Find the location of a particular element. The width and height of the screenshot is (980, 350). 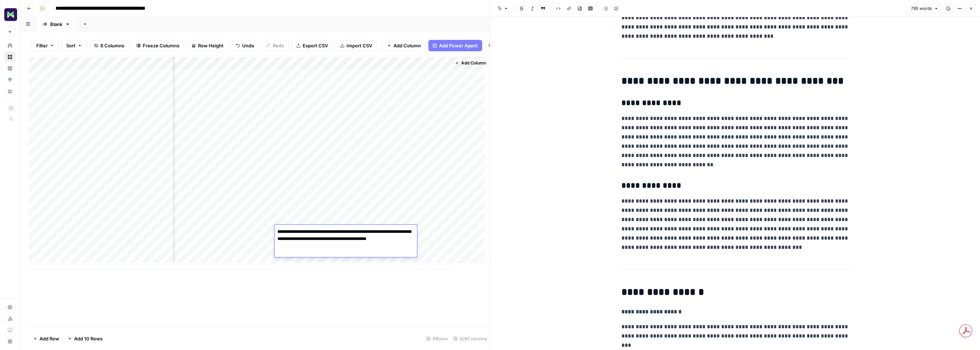

a: Opportunities is located at coordinates (10, 80).